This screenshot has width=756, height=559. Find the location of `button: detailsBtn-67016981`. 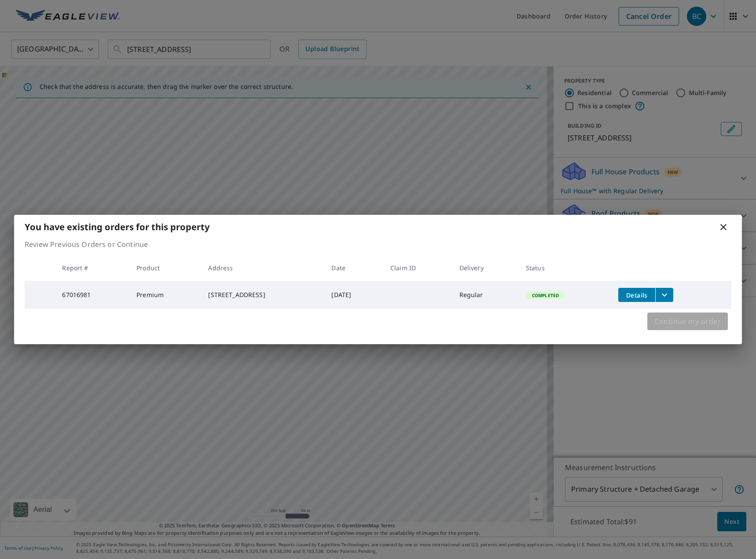

button: detailsBtn-67016981 is located at coordinates (636, 295).